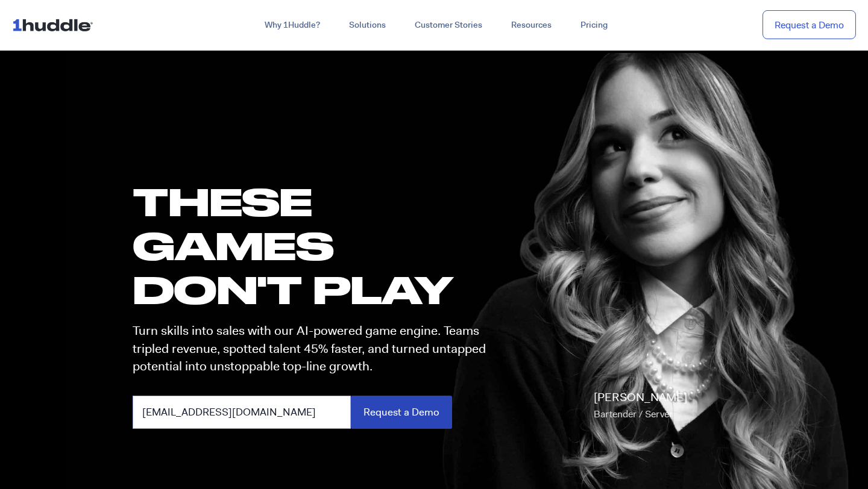 The width and height of the screenshot is (868, 489). Describe the element at coordinates (367, 25) in the screenshot. I see `a: Solutions` at that location.